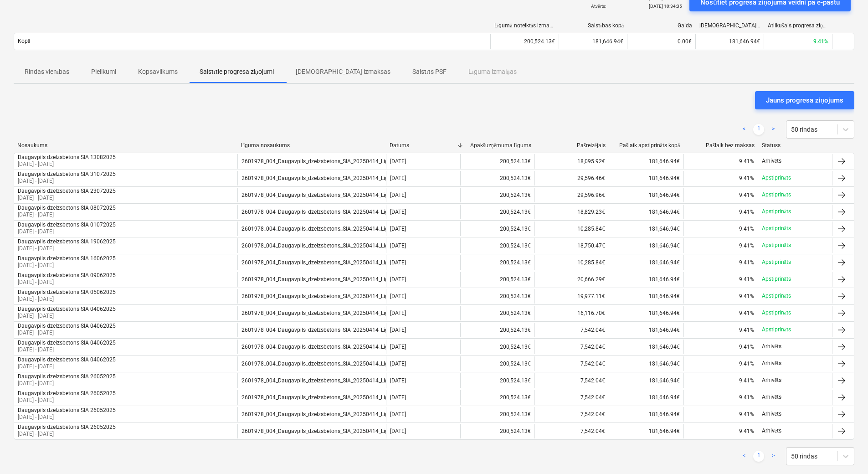 The image size is (868, 474). Describe the element at coordinates (745, 41) in the screenshot. I see `span: 181,646.94€` at that location.